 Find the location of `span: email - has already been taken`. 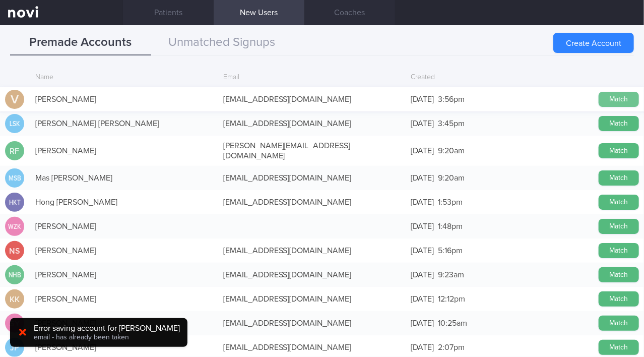

span: email - has already been taken is located at coordinates (81, 338).